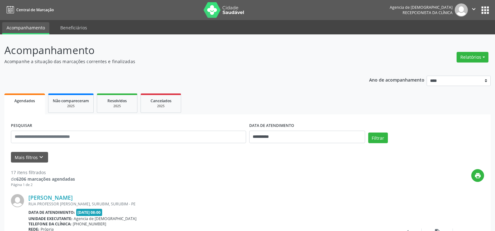 This screenshot has width=495, height=231. Describe the element at coordinates (478, 176) in the screenshot. I see `i: print` at that location.